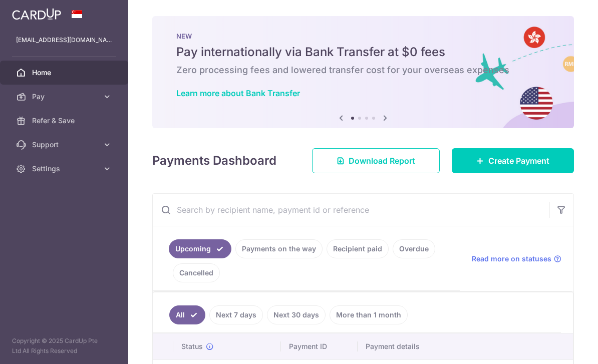  Describe the element at coordinates (363, 36) in the screenshot. I see `p: NEW` at that location.